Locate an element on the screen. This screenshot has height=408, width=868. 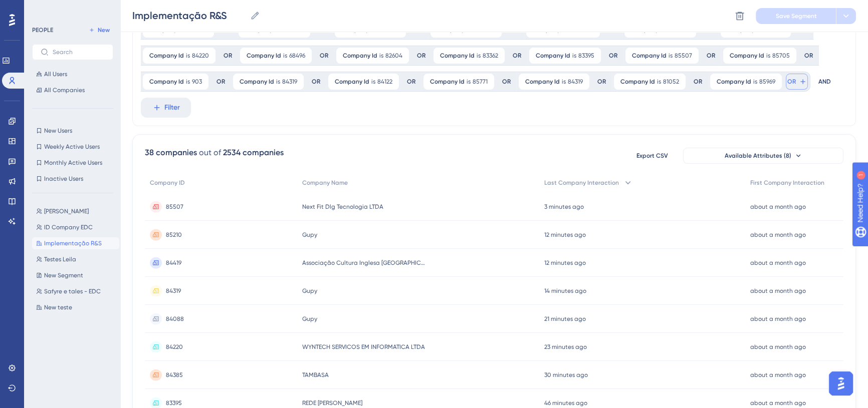
span: New Users is located at coordinates (58, 131).